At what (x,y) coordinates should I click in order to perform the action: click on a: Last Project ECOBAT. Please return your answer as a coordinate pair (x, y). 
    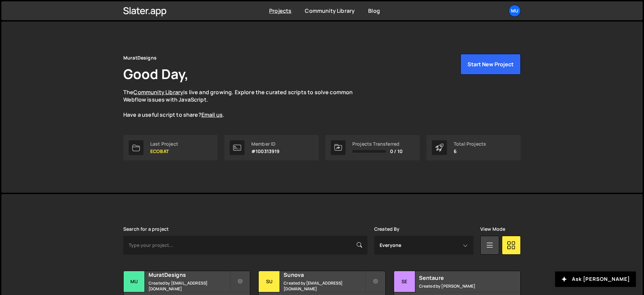
    Looking at the image, I should click on (170, 148).